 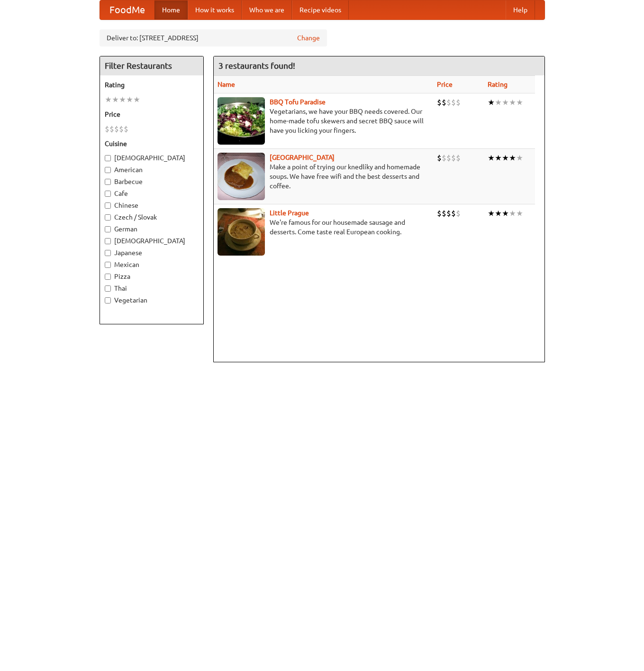 What do you see at coordinates (151, 253) in the screenshot?
I see `label: Japanese` at bounding box center [151, 253].